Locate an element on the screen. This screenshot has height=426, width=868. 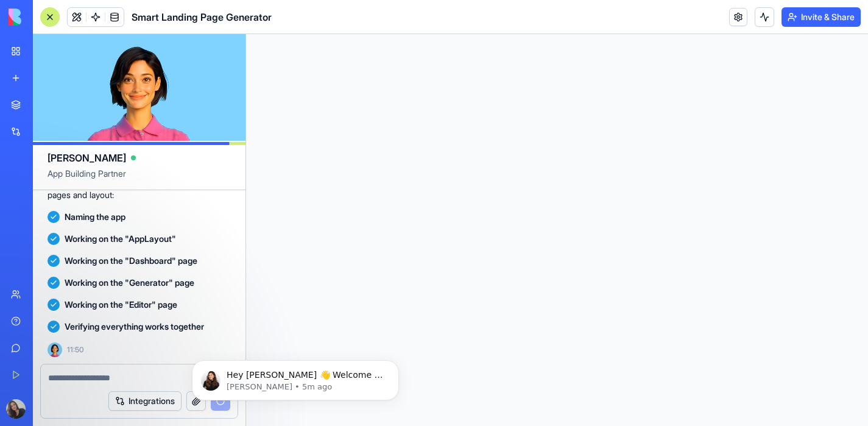
span: Working on the "Dashboard" page is located at coordinates (131, 261).